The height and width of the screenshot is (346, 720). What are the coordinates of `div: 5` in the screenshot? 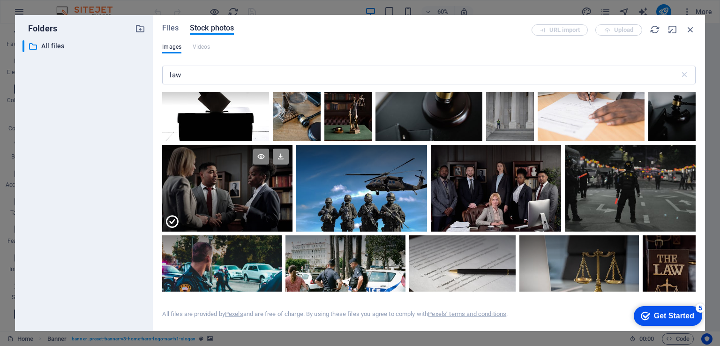 It's located at (74, 7).